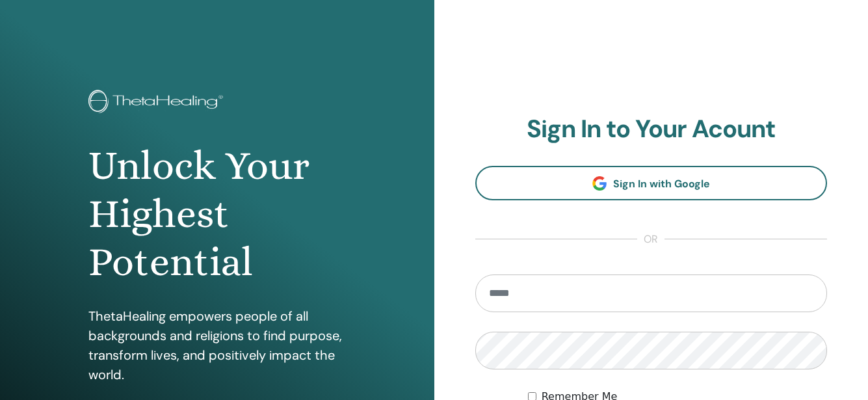 The height and width of the screenshot is (400, 868). Describe the element at coordinates (651, 240) in the screenshot. I see `span: or` at that location.